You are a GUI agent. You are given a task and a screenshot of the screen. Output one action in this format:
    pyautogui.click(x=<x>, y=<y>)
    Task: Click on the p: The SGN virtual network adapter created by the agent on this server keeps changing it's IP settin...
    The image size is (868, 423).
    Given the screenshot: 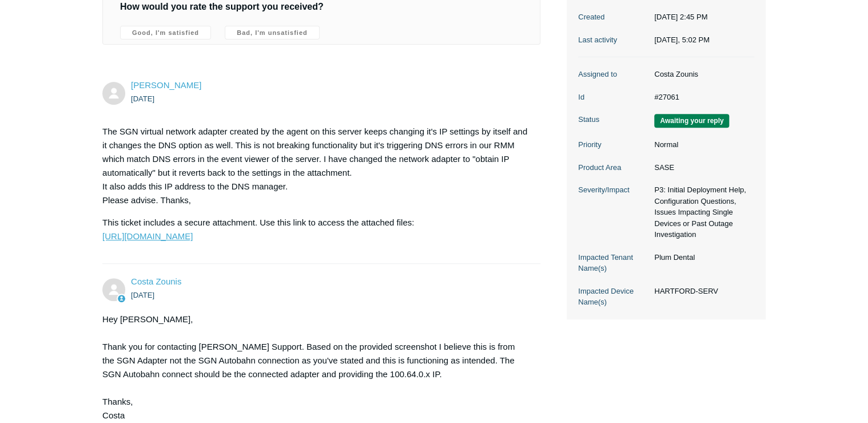 What is the action you would take?
    pyautogui.click(x=315, y=166)
    